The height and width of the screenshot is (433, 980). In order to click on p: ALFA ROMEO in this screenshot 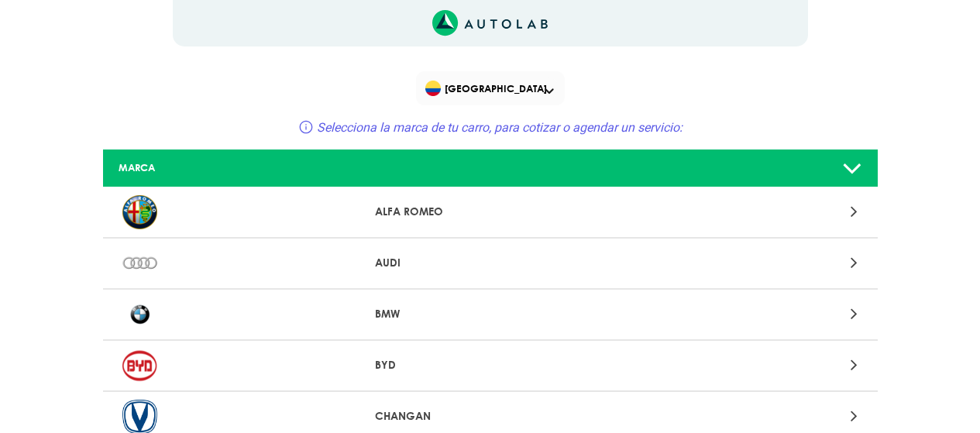, I will do `click(490, 211)`.